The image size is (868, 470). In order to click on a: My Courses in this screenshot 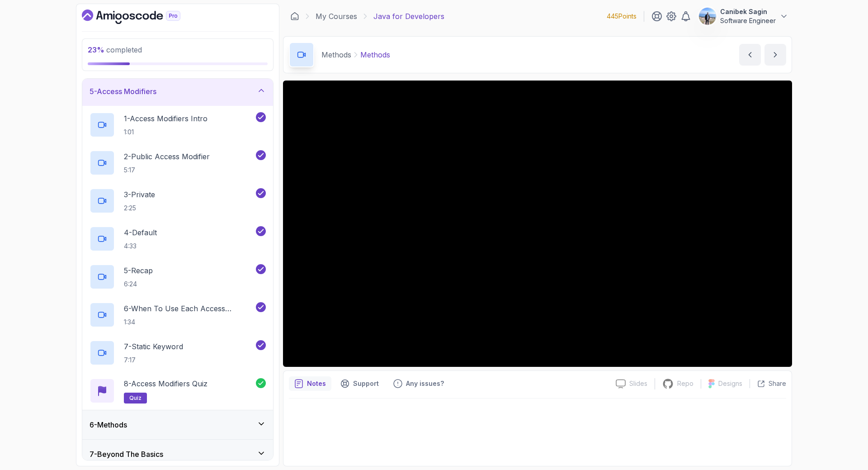, I will do `click(336, 16)`.